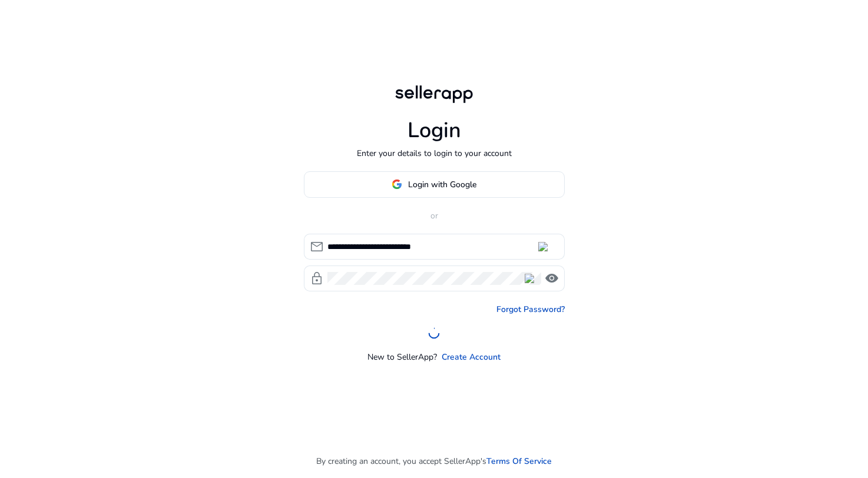  I want to click on span: Login with Google, so click(442, 185).